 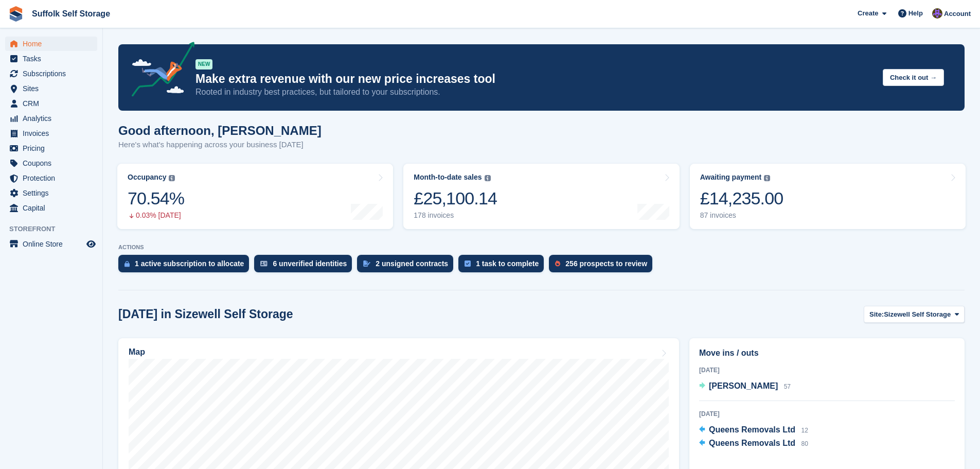 What do you see at coordinates (156, 198) in the screenshot?
I see `div: 70.54%` at bounding box center [156, 198].